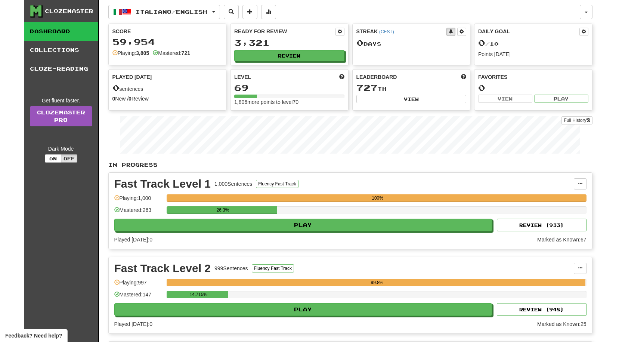 The image size is (622, 342). I want to click on div: Day s, so click(411, 43).